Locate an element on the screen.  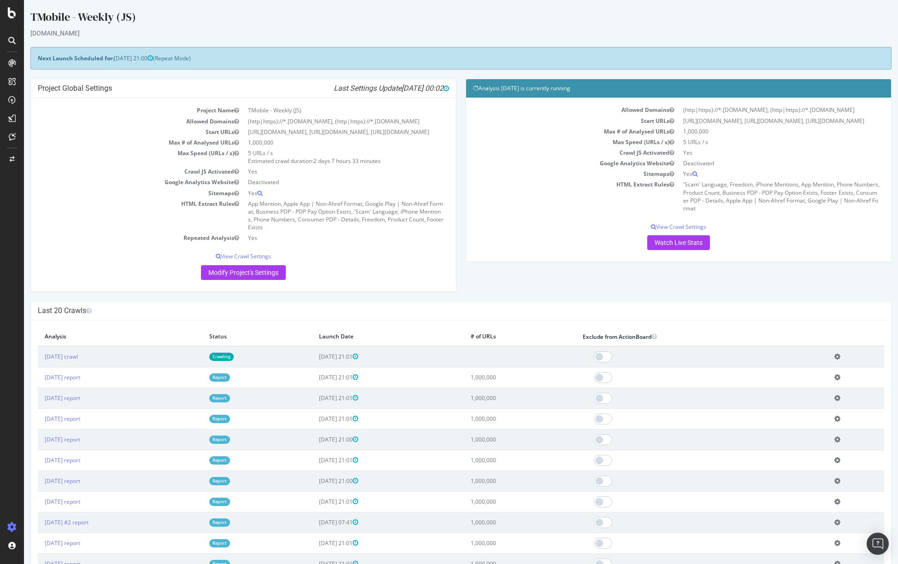
td: App Mention, Apple App | Non-Ahref Format, Google Play | Non-Ahref Format, Business PDP - PDP Pay... is located at coordinates (322, 216).